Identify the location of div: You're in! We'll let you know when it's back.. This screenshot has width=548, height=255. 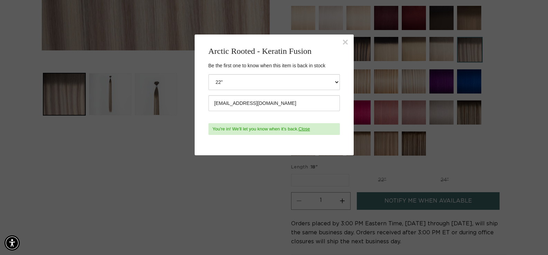
(274, 129).